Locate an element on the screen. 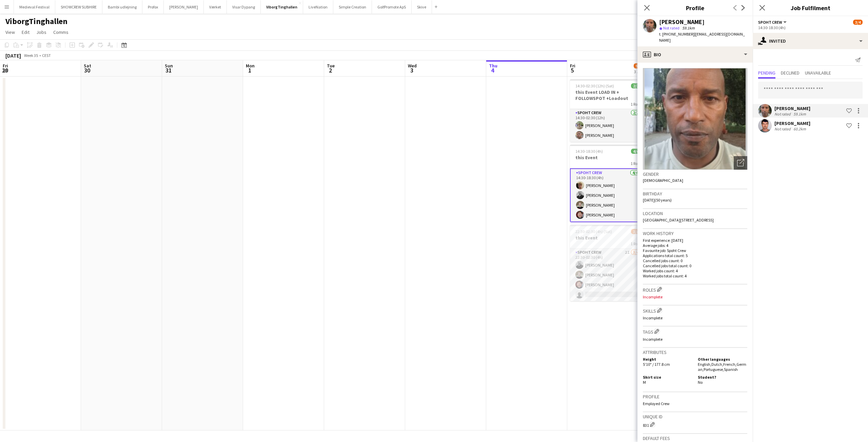  h5: Student? is located at coordinates (722, 377).